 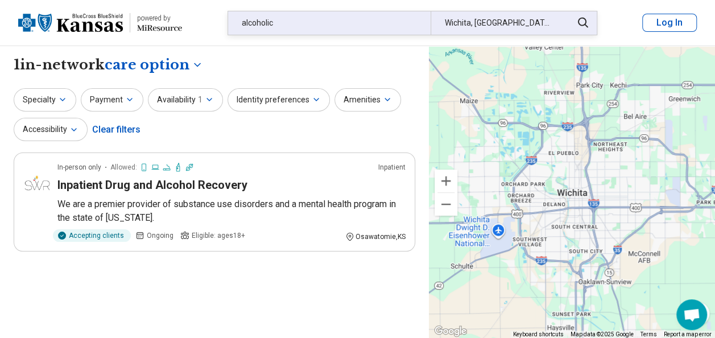 What do you see at coordinates (200, 100) in the screenshot?
I see `span: 1` at bounding box center [200, 100].